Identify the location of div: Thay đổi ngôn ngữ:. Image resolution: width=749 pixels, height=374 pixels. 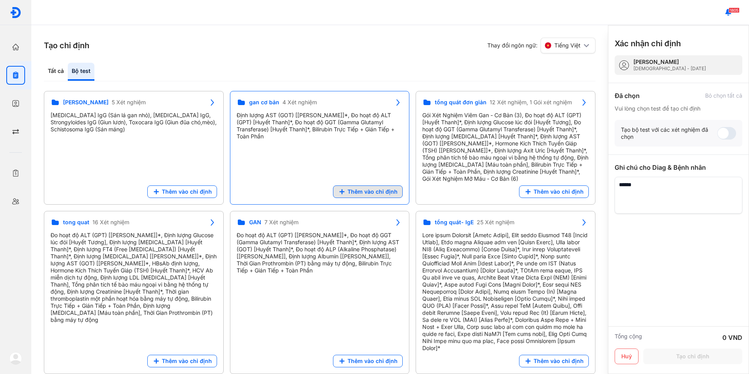
(541, 45).